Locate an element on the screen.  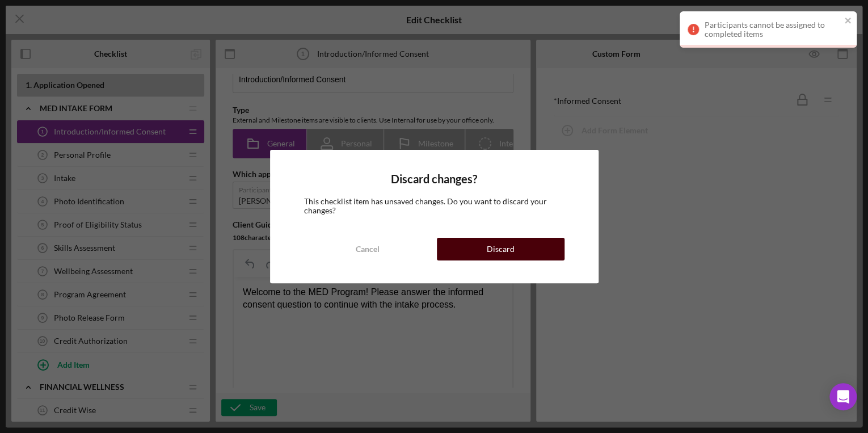
button: Cancel is located at coordinates (367, 249).